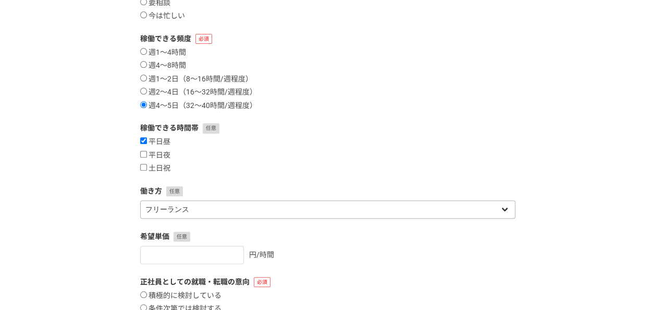 This screenshot has height=310, width=655. Describe the element at coordinates (143, 167) in the screenshot. I see `input: 土日祝` at that location.